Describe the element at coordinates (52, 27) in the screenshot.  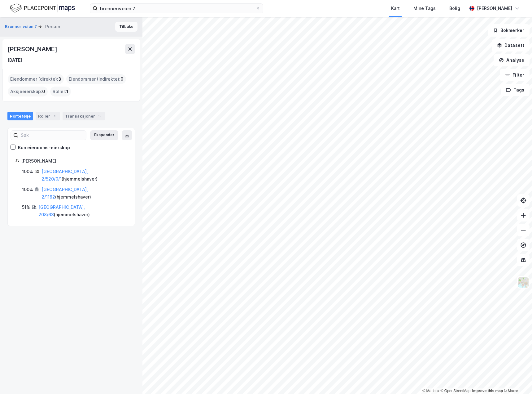
I see `div: Person` at that location.